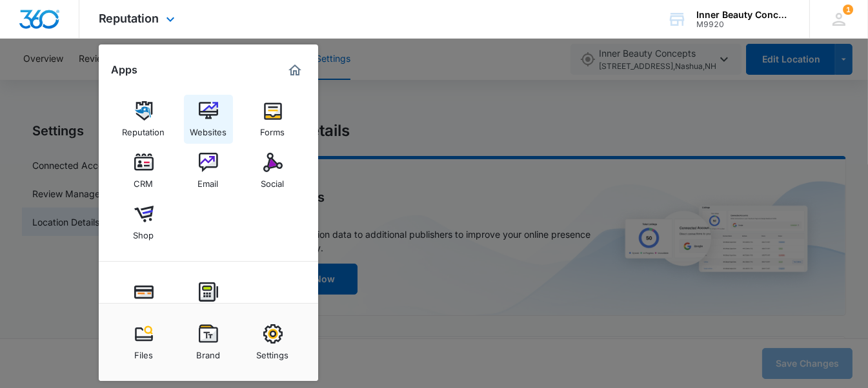 This screenshot has height=388, width=868. I want to click on div: account id, so click(744, 25).